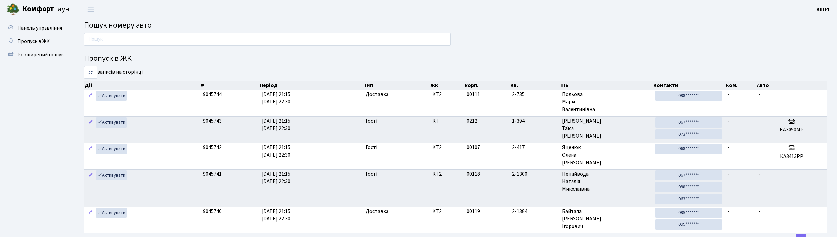 The width and height of the screenshot is (837, 237). What do you see at coordinates (606, 102) in the screenshot?
I see `span: Польова Марія Валентинівна` at bounding box center [606, 102].